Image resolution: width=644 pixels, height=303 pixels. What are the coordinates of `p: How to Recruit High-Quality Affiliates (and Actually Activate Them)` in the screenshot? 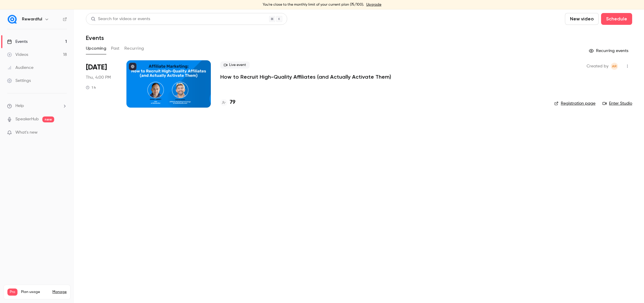 It's located at (305, 77).